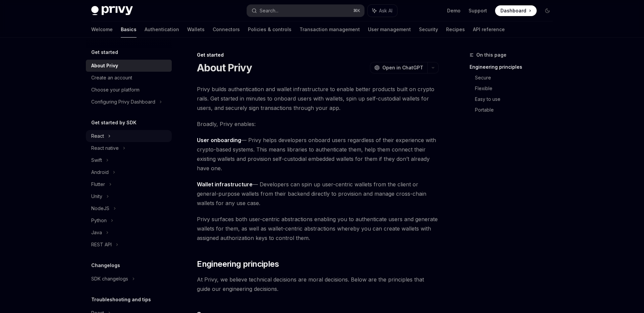 Image resolution: width=644 pixels, height=313 pixels. Describe the element at coordinates (383, 11) in the screenshot. I see `button: Ask AI` at that location.